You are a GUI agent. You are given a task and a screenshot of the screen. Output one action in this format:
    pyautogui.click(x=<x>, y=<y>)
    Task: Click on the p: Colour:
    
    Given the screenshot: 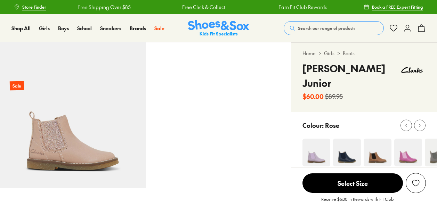 What is the action you would take?
    pyautogui.click(x=313, y=125)
    